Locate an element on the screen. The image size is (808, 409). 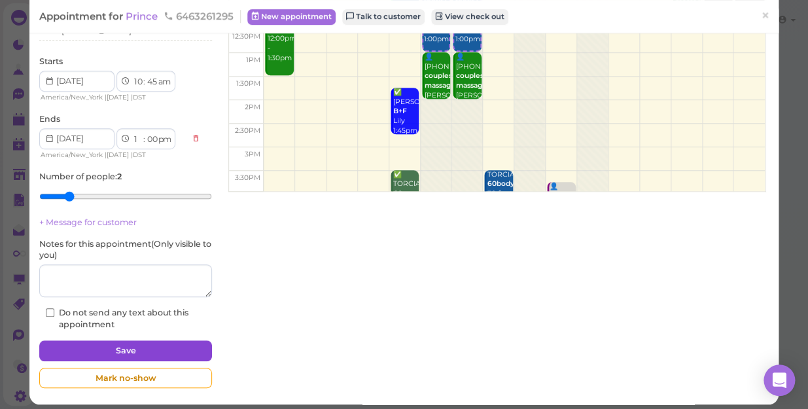
b: 2 is located at coordinates (119, 176).